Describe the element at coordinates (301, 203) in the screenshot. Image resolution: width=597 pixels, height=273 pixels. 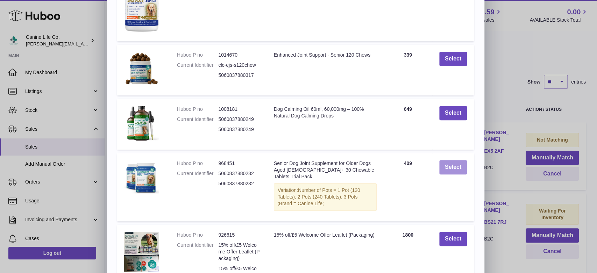
I see `span: Brand = Canine Life;` at that location.